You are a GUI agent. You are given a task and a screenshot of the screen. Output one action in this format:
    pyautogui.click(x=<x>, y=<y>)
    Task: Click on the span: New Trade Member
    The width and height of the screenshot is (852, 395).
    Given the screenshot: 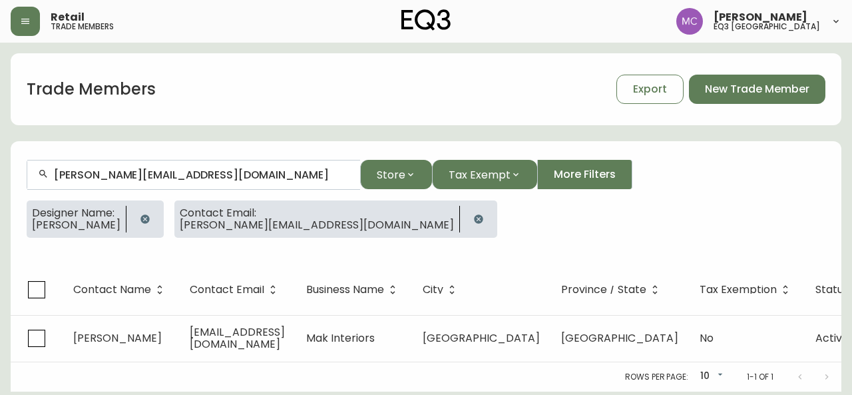 What is the action you would take?
    pyautogui.click(x=757, y=89)
    